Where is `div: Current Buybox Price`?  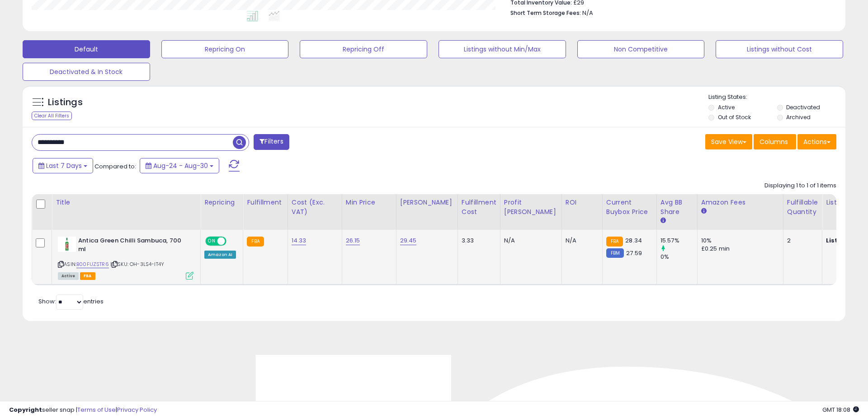
div: Current Buybox Price is located at coordinates (629, 207).